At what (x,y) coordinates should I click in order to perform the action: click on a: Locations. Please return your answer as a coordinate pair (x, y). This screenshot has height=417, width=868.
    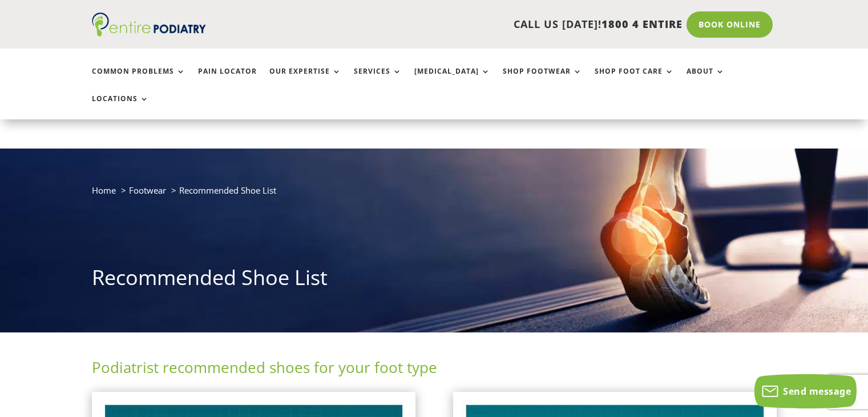
    Looking at the image, I should click on (120, 107).